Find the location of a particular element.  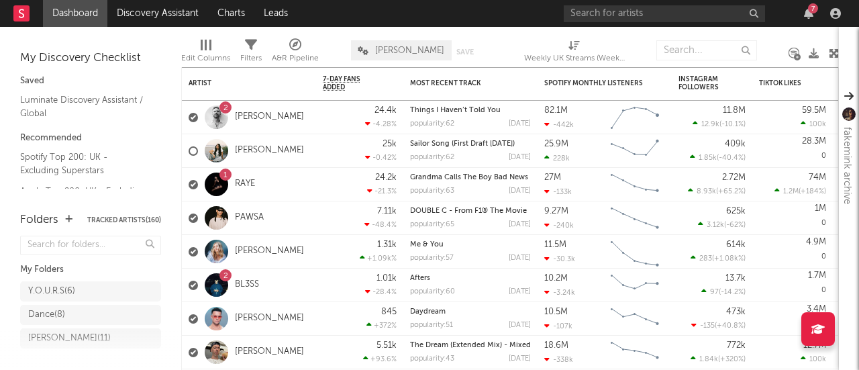

div: 7.11k is located at coordinates (387, 211).